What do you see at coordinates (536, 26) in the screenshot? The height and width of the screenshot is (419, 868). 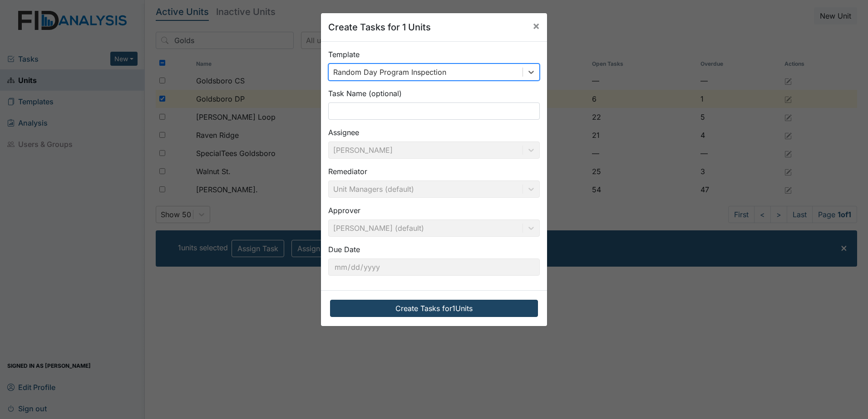 I see `button: Close` at bounding box center [536, 26].